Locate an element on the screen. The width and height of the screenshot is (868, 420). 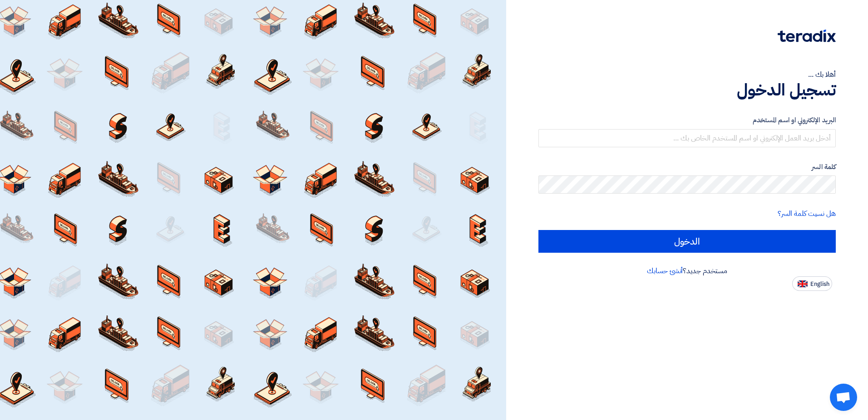
button: English is located at coordinates (812, 283).